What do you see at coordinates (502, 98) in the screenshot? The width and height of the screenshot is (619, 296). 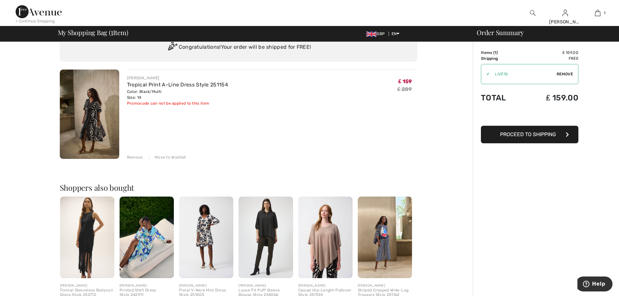 I see `td: Total` at bounding box center [502, 98].